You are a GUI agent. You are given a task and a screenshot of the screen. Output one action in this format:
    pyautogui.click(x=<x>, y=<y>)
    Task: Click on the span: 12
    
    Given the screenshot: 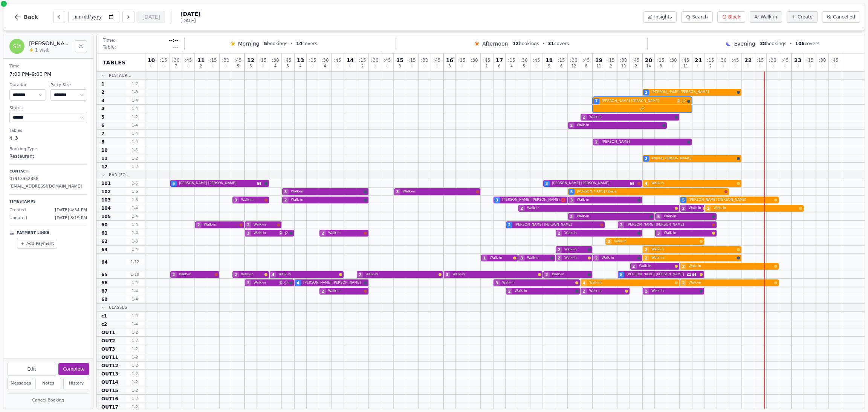 What is the action you would take?
    pyautogui.click(x=105, y=167)
    